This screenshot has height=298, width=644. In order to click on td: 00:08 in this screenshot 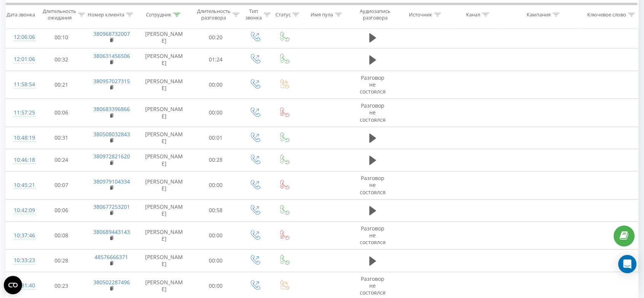, I will do `click(61, 235)`.